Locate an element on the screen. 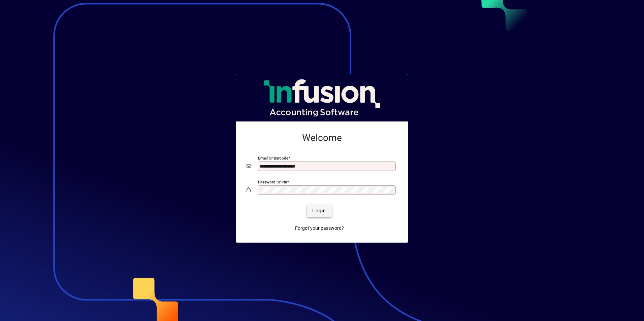 This screenshot has height=321, width=644. mat-label: Password or Pin is located at coordinates (273, 182).